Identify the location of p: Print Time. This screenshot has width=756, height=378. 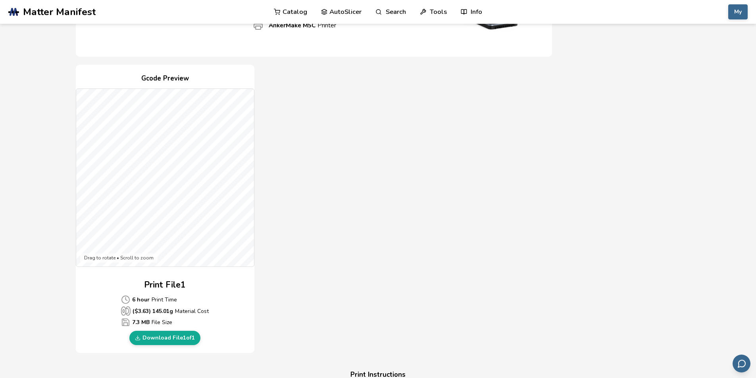
(165, 300).